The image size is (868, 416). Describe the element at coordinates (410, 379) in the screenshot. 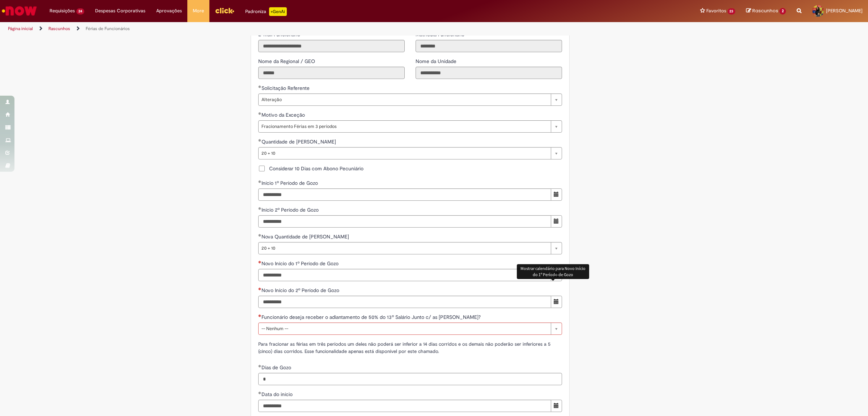

I see `input: Dias de Gozo` at that location.